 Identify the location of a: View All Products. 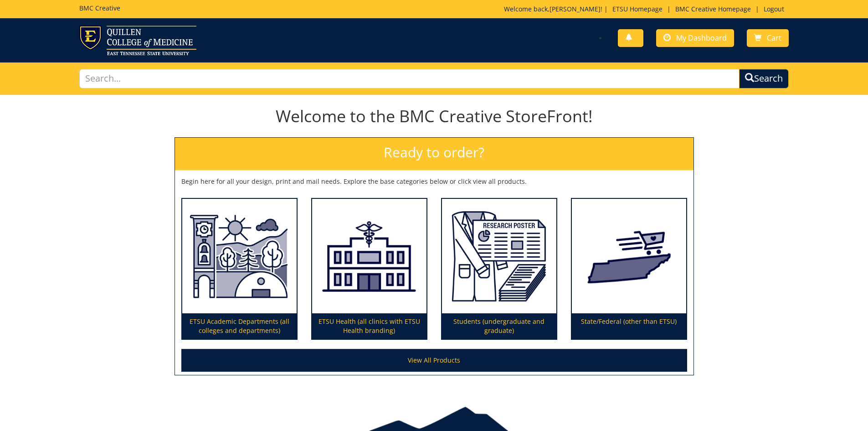
(434, 360).